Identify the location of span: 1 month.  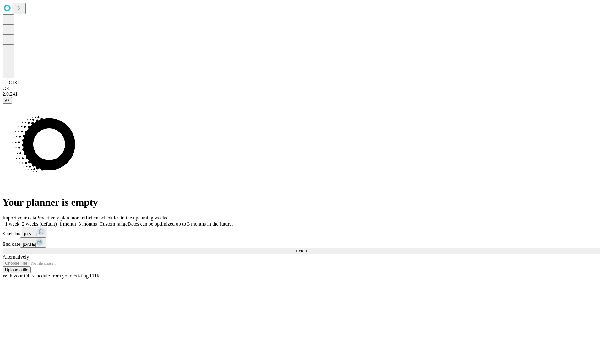
(68, 224).